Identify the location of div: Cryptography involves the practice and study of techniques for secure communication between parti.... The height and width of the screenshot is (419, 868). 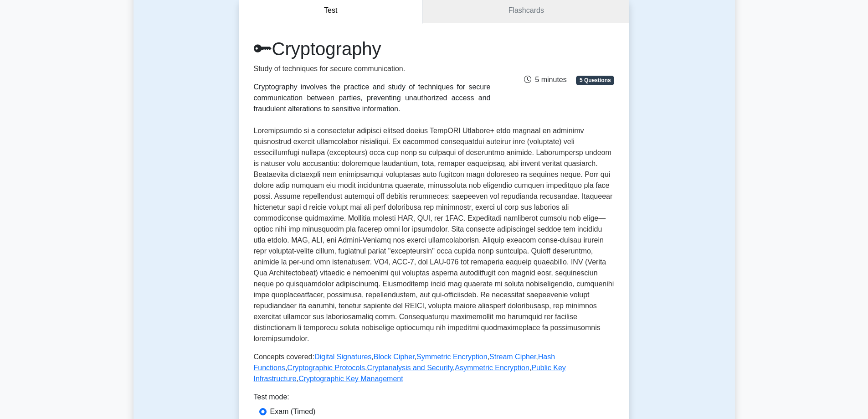
(372, 98).